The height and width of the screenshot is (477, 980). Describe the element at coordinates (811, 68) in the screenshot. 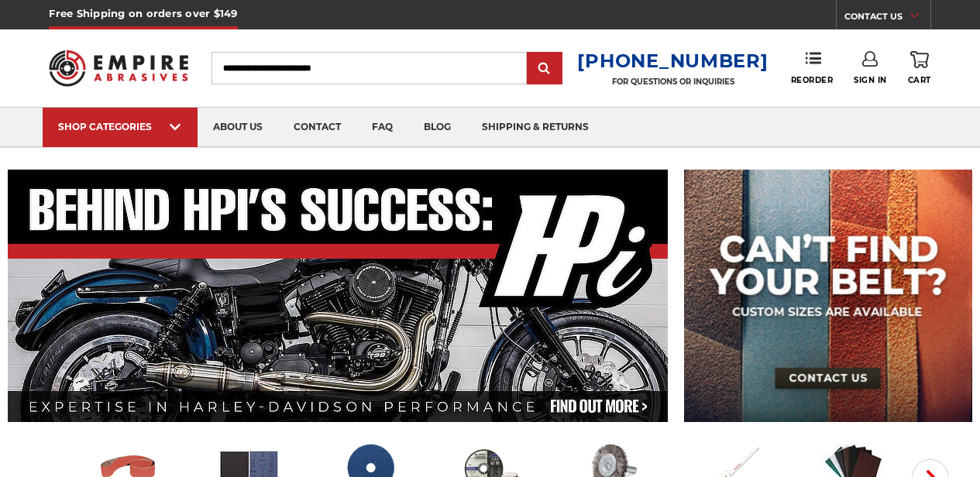

I see `a: Reorder` at that location.